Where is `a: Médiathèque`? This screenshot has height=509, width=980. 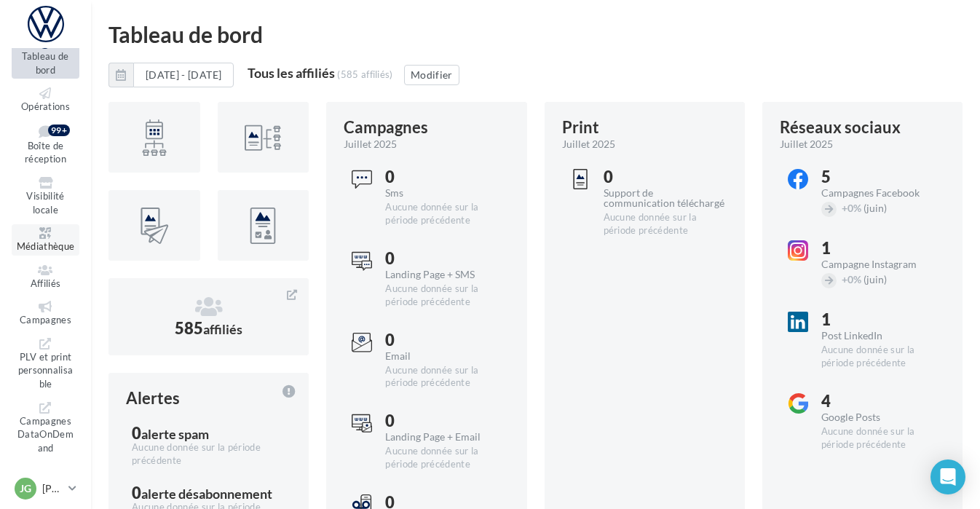 a: Médiathèque is located at coordinates (45, 239).